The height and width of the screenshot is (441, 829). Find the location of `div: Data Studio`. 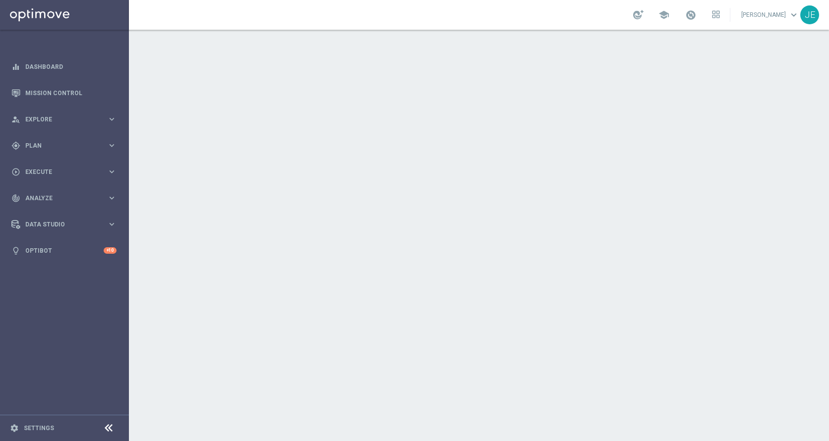

div: Data Studio is located at coordinates (59, 225).